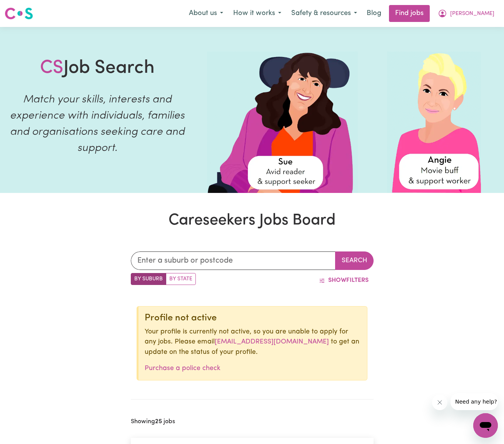 The height and width of the screenshot is (444, 504). What do you see at coordinates (233, 261) in the screenshot?
I see `input: Enter a suburb or postcode` at bounding box center [233, 261].